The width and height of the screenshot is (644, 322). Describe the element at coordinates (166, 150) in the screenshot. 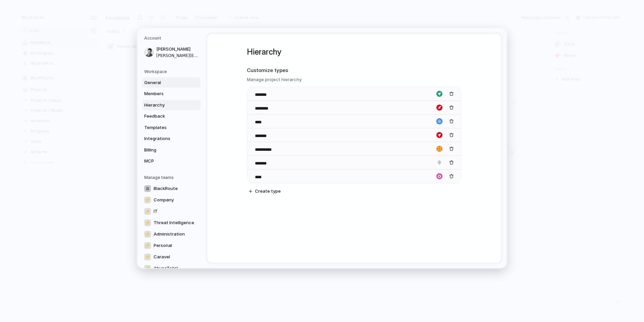

I see `span: Billing` at that location.